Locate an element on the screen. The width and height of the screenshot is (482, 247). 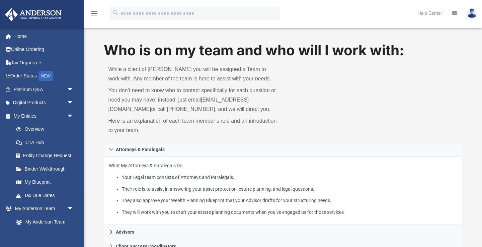
a: Online Ordering is located at coordinates (44, 50).